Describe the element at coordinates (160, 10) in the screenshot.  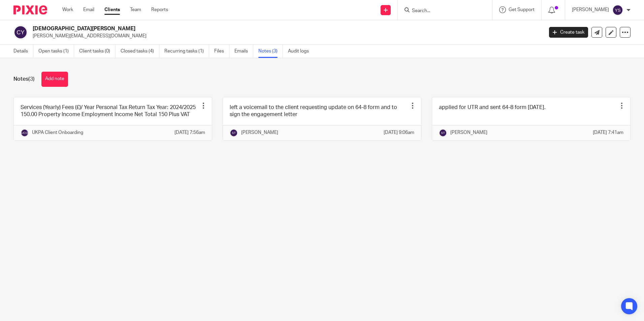
I see `a: Reports` at that location.